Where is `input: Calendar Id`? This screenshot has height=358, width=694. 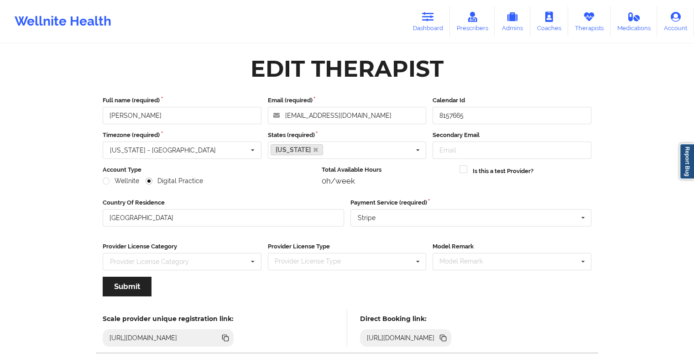 input: Calendar Id is located at coordinates (512, 115).